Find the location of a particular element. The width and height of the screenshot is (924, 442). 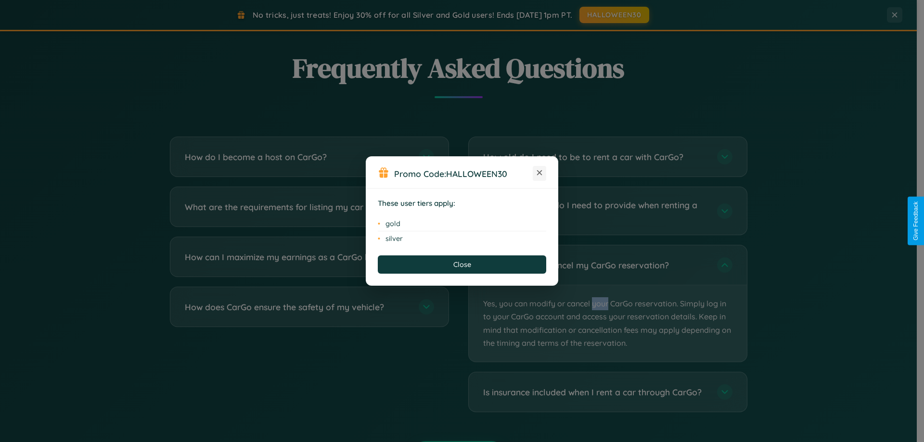

li: gold is located at coordinates (462, 224).